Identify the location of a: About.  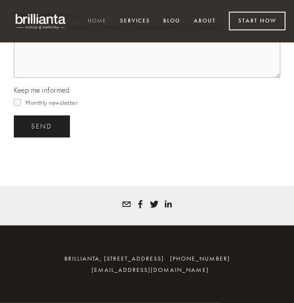
(205, 21).